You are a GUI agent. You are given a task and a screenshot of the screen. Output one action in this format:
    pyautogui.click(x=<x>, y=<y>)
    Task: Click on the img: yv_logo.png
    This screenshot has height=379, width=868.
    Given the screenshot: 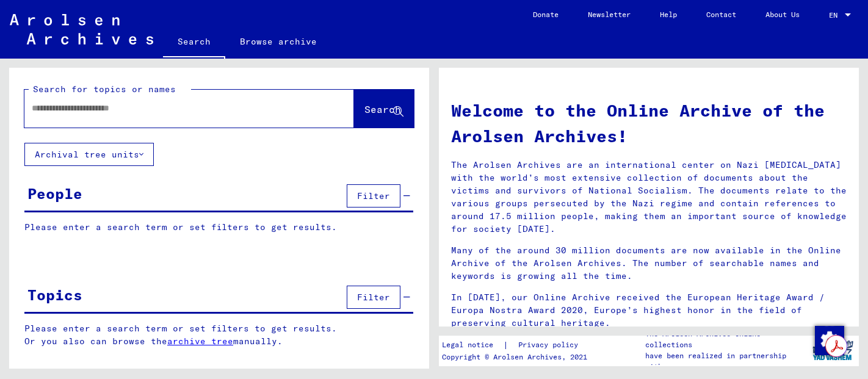 What is the action you would take?
    pyautogui.click(x=833, y=350)
    